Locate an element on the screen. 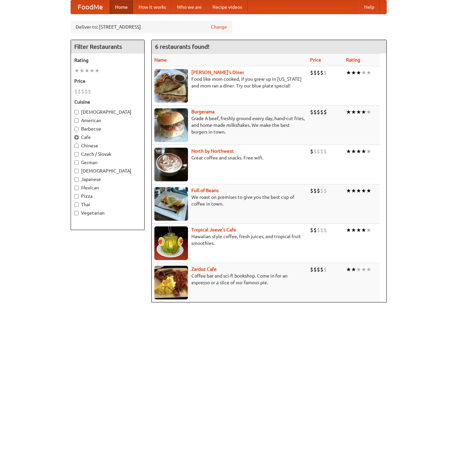 Image resolution: width=457 pixels, height=476 pixels. ng-pluralize: 6 restaurants found! is located at coordinates (182, 46).